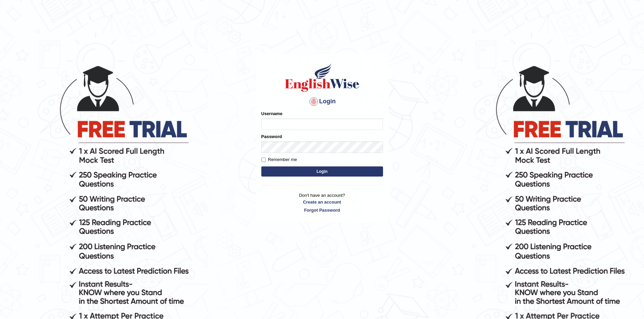 The image size is (644, 319). Describe the element at coordinates (272, 114) in the screenshot. I see `label: Username` at that location.